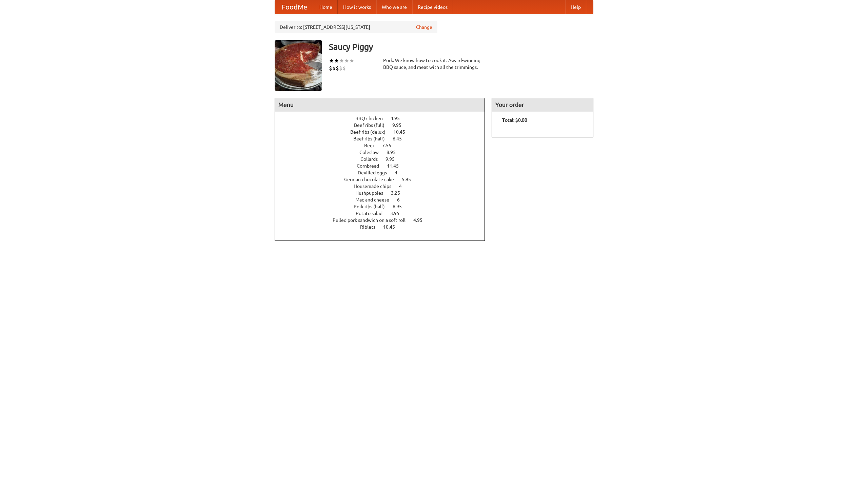  I want to click on span: Mac and cheese, so click(375, 200).